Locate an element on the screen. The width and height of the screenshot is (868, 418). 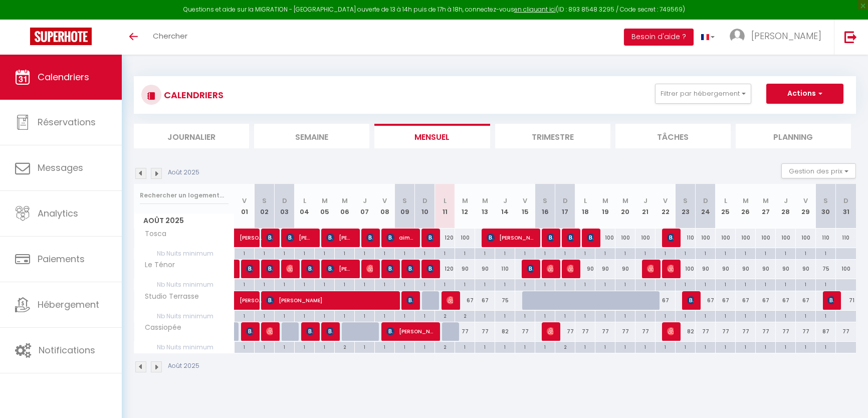
div: 87 is located at coordinates (826, 332).